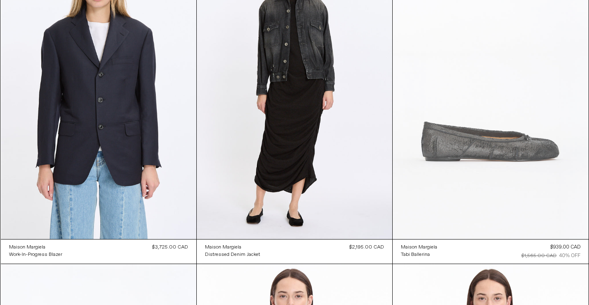 This screenshot has width=589, height=305. I want to click on div: $3,725.00 CAD, so click(170, 247).